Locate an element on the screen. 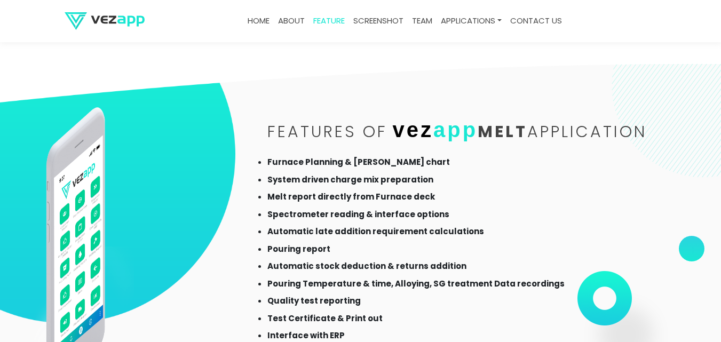  a: screenshot is located at coordinates (378, 21).